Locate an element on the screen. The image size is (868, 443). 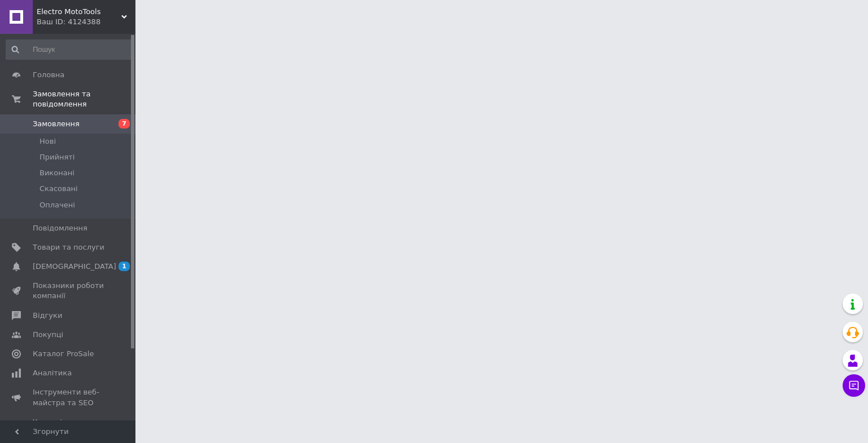
span: Нові is located at coordinates (47, 141).